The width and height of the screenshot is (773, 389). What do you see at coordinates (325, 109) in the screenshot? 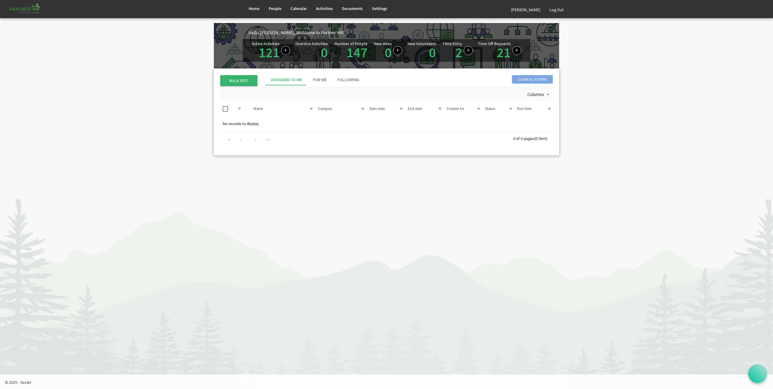
I see `span: Category` at bounding box center [325, 109].